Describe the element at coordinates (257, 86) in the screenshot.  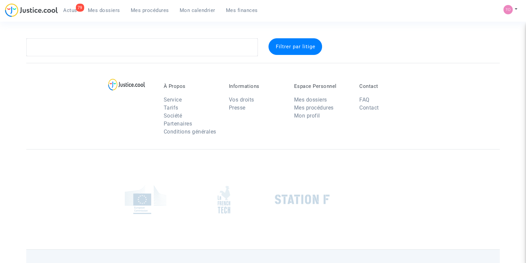
I see `p: Informations` at that location.